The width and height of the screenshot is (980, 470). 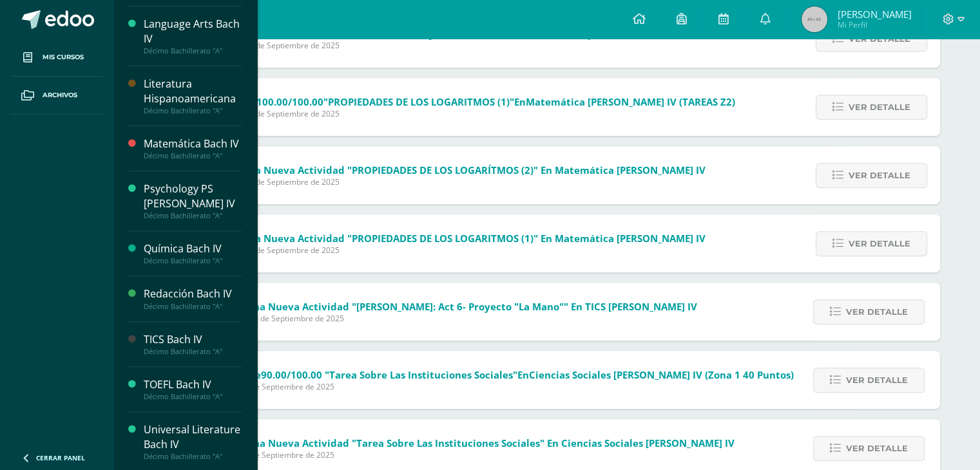 I want to click on div: Language Arts Bach IV, so click(x=193, y=32).